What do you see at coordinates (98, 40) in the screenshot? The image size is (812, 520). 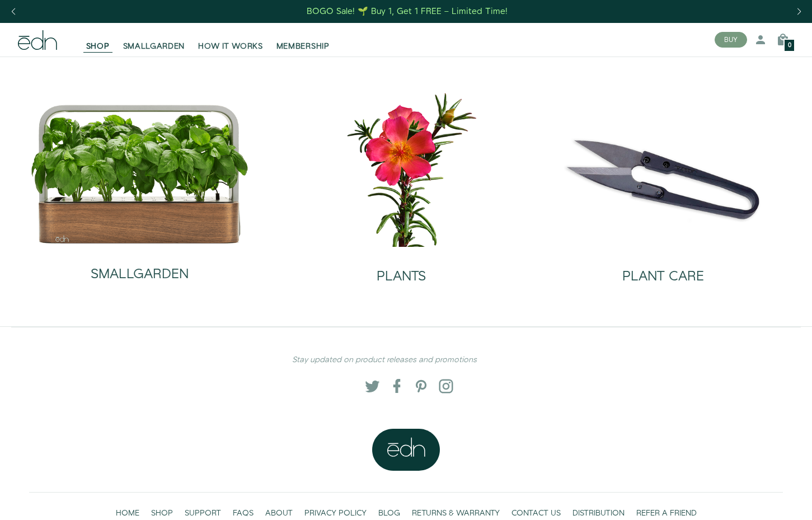 I see `a: SHOP` at bounding box center [98, 40].